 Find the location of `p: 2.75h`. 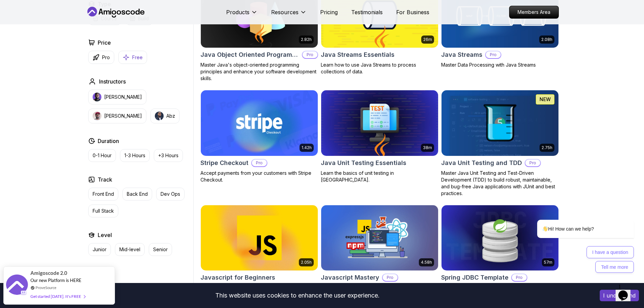

p: 2.75h is located at coordinates (547, 148).